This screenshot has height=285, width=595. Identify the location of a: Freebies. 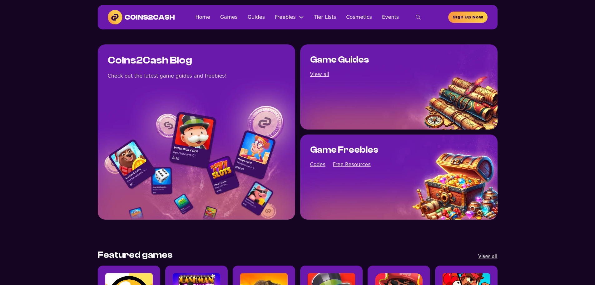
(285, 17).